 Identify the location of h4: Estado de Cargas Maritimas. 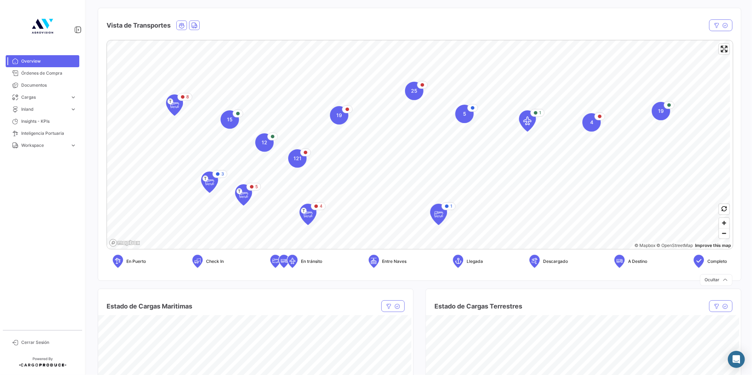
(149, 307).